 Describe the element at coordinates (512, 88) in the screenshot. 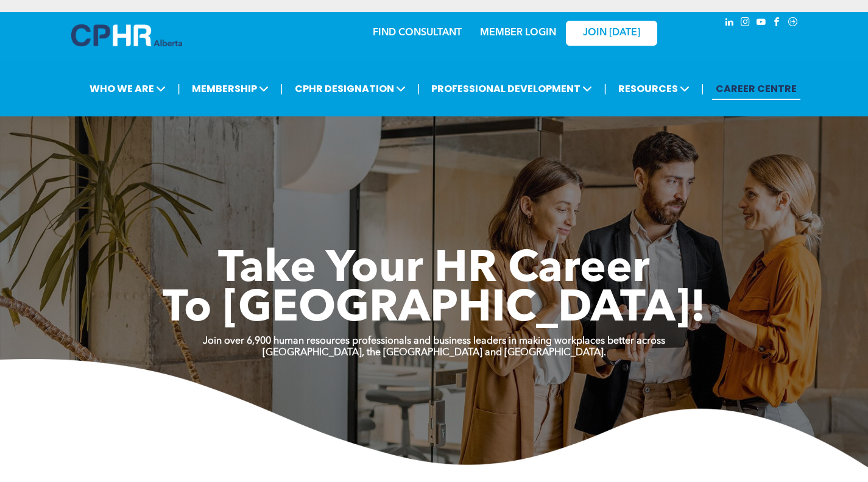

I see `span: PROFESSIONAL DEVELOPMENT` at that location.